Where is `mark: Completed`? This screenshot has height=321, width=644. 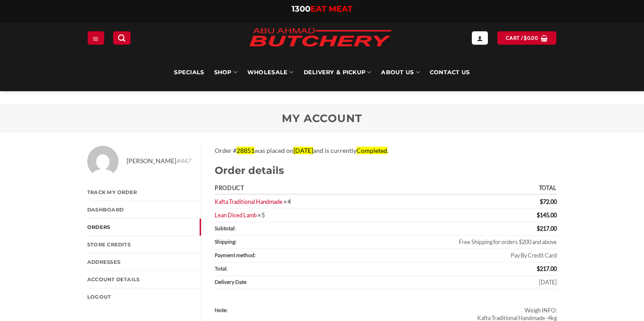
mark: Completed is located at coordinates (372, 150).